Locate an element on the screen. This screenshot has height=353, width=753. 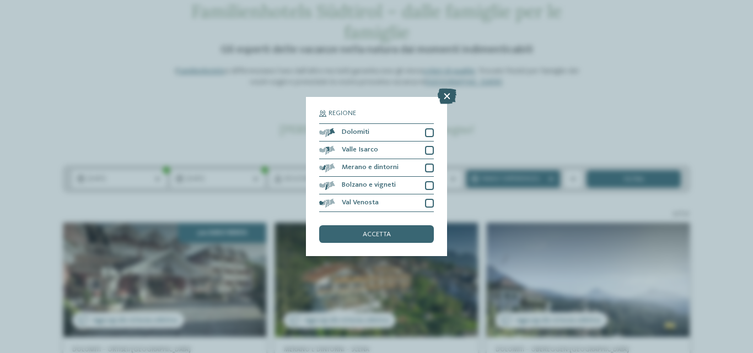
span: Valle Isarco is located at coordinates (360, 150).